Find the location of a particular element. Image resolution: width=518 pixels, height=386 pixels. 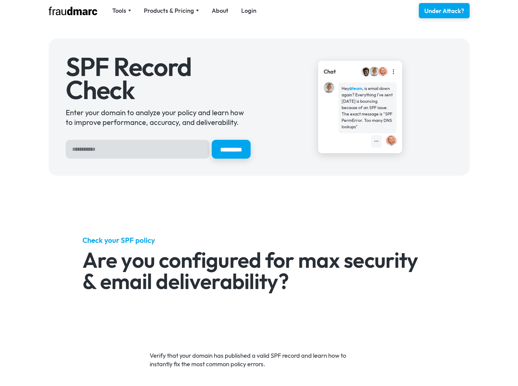

h5: Check your SPF policy is located at coordinates (259, 240).